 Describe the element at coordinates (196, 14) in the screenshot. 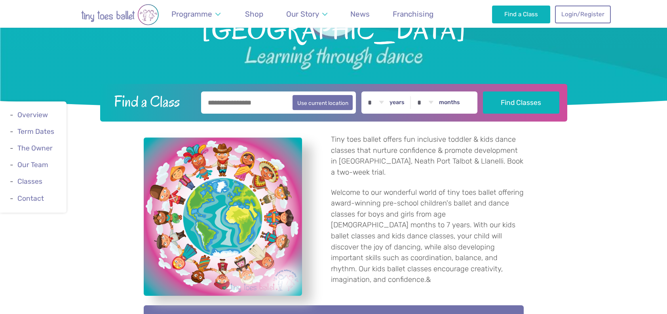

I see `a: Programme` at that location.